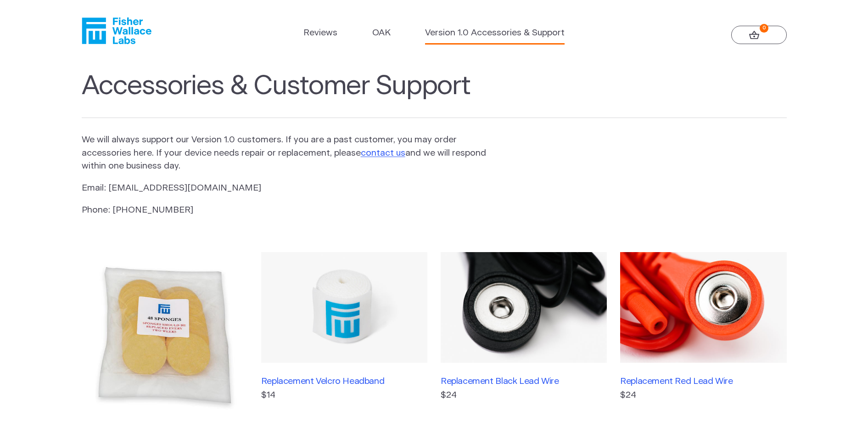 Image resolution: width=868 pixels, height=422 pixels. I want to click on img: Replacement Red Lead Wire, so click(703, 308).